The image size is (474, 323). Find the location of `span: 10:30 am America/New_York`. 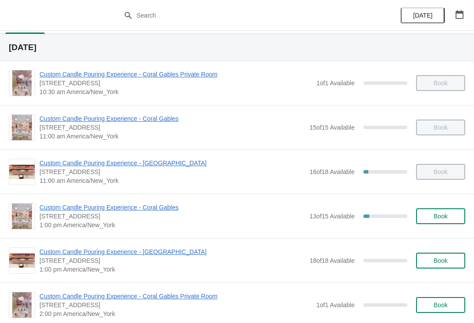

span: 10:30 am America/New_York is located at coordinates (176, 92).